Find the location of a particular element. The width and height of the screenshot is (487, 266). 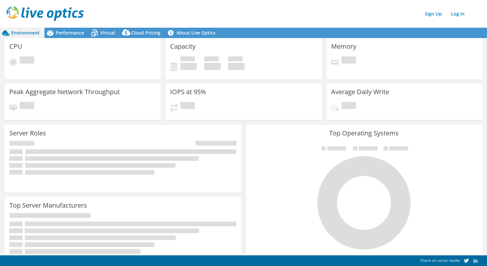

span: Total is located at coordinates (235, 60).